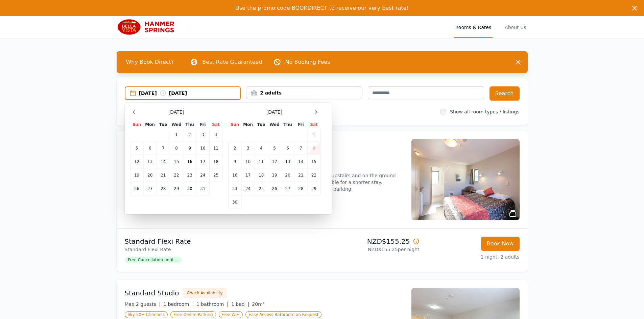  I want to click on p: No Booking Fees, so click(308, 62).